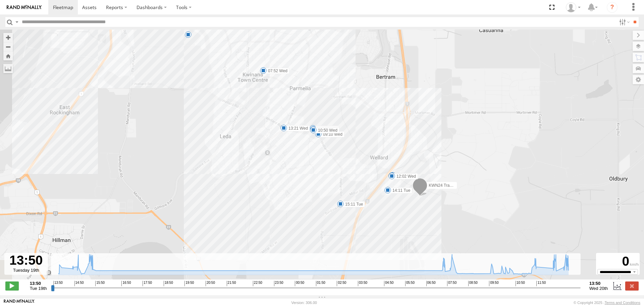 The height and width of the screenshot is (306, 644). Describe the element at coordinates (38, 288) in the screenshot. I see `span: Tue 19th Aug 2025` at that location.